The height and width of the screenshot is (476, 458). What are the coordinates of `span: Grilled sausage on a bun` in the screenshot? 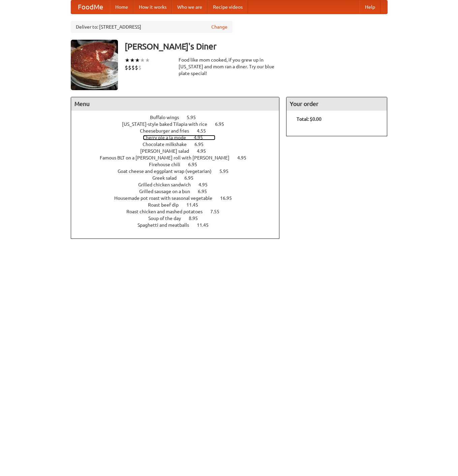 It's located at (167, 192).